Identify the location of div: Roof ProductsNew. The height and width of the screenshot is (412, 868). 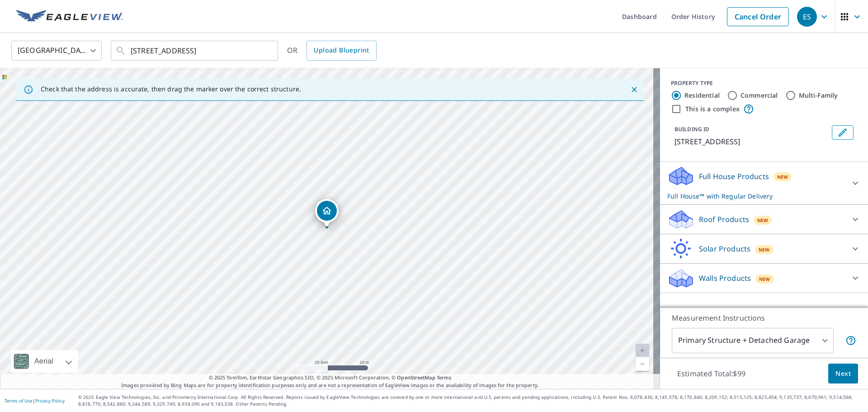
(764, 219).